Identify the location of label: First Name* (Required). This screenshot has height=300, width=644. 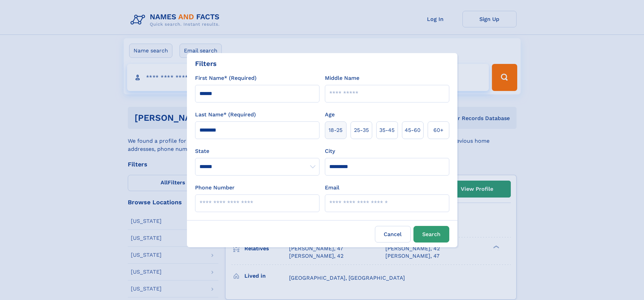
(226, 78).